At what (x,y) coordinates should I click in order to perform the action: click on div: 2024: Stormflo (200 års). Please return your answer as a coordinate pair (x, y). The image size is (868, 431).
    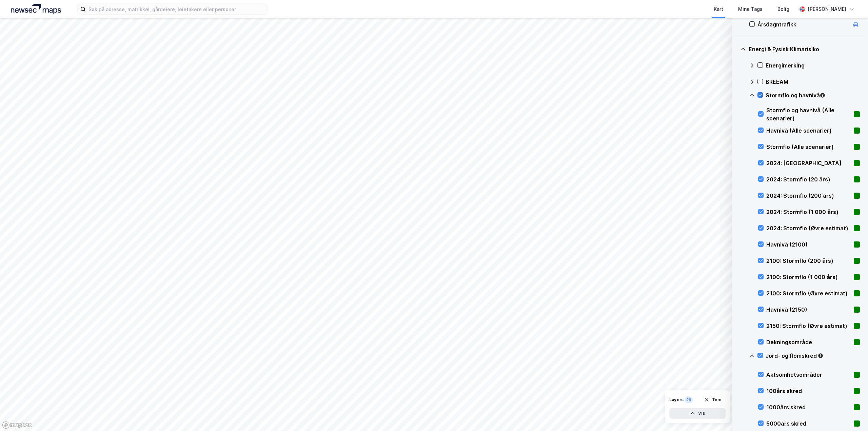
    Looking at the image, I should click on (809, 196).